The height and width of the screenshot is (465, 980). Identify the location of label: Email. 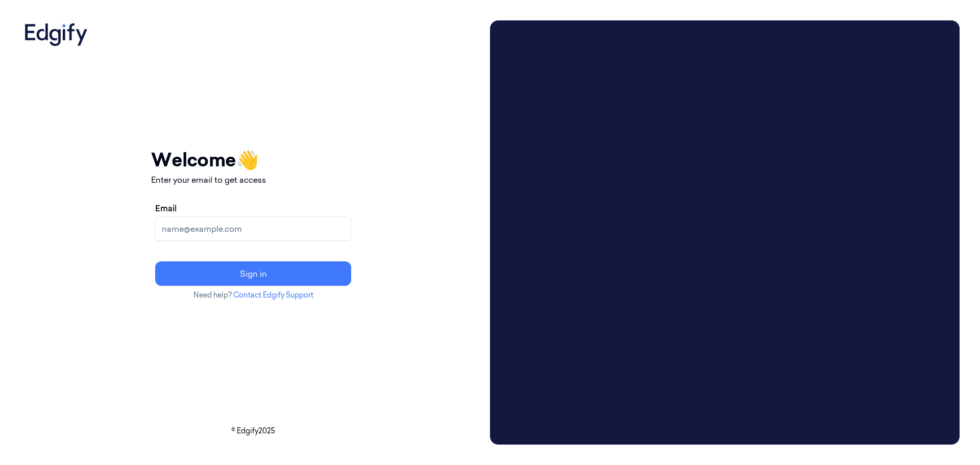
(166, 208).